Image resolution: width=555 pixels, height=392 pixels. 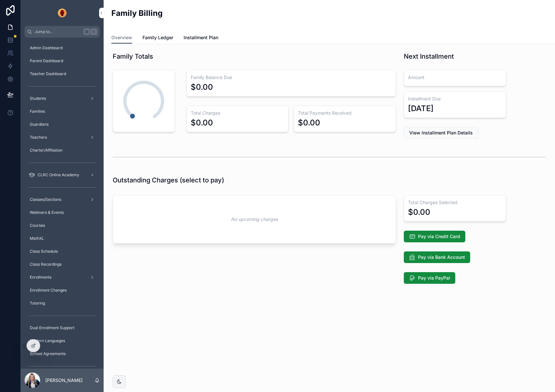 I want to click on span: Courses, so click(x=37, y=225).